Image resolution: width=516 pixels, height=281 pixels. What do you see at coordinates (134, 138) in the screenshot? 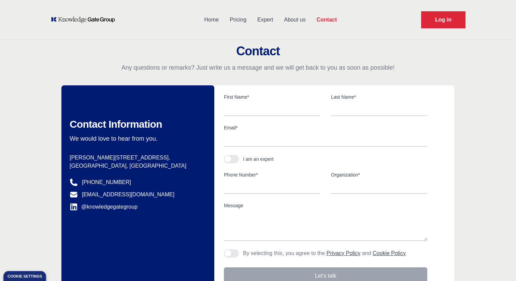
I see `p: We would love to hear from you.` at bounding box center [134, 138].